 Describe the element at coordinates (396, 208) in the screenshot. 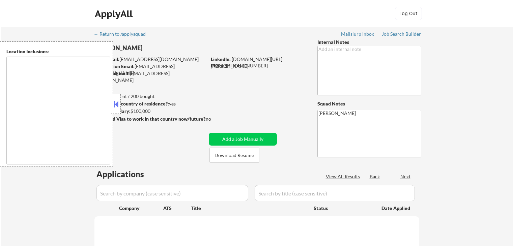

I see `div: Date Applied` at that location.